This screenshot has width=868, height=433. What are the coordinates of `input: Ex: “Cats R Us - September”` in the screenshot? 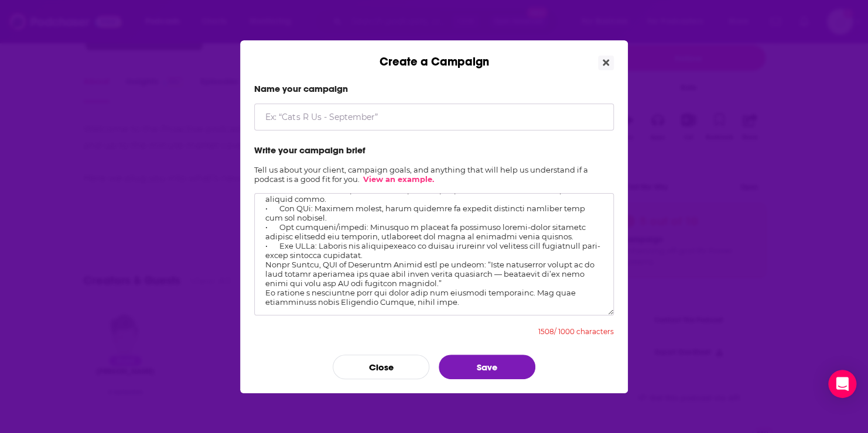 It's located at (434, 117).